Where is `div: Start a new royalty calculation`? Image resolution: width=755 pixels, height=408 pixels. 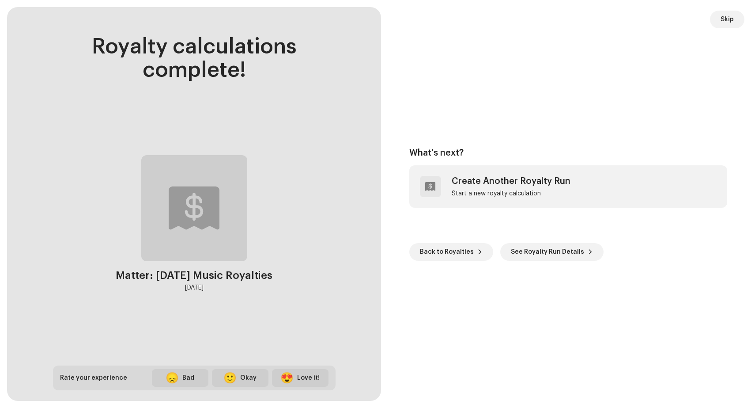
div: Start a new royalty calculation is located at coordinates (511, 193).